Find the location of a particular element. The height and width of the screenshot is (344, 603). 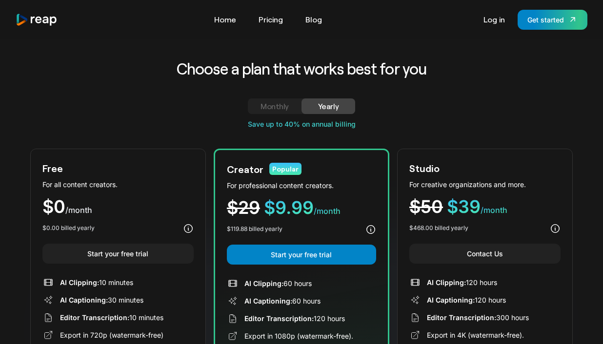

div: 30 minutes is located at coordinates (101, 300).